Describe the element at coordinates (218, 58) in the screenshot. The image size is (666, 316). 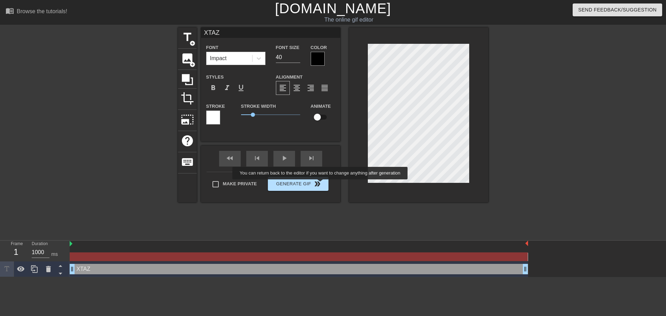
I see `div: Impact` at that location.